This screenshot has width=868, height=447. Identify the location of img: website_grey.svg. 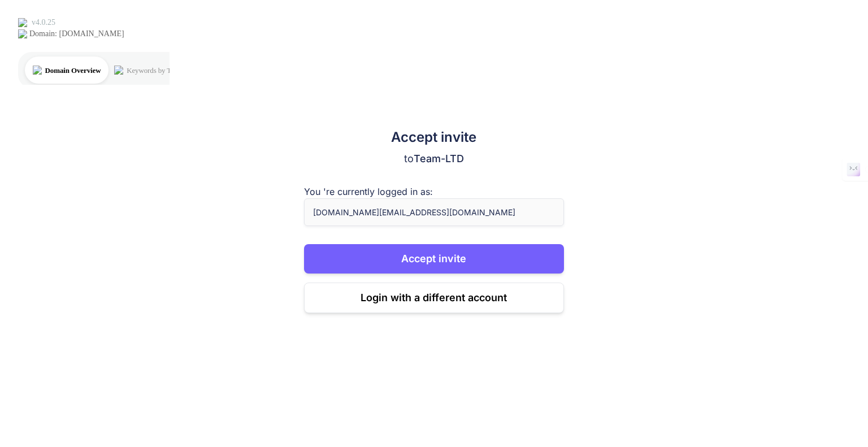
(23, 34).